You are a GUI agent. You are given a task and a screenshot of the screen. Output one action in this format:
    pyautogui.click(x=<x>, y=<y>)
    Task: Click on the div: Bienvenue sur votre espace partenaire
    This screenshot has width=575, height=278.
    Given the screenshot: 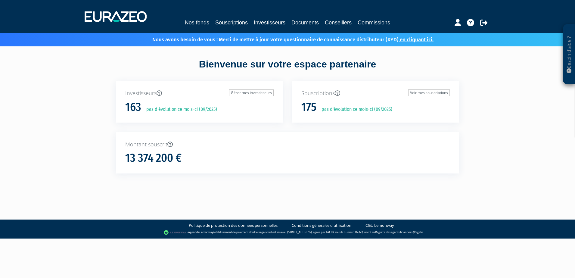 What is the action you would take?
    pyautogui.click(x=288, y=69)
    